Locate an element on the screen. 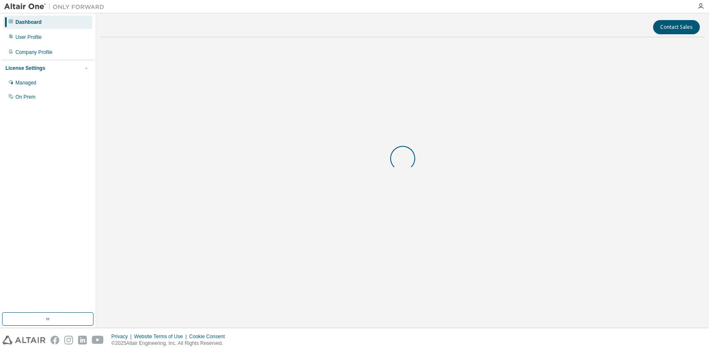 The image size is (709, 352). img: altair_logo.svg is located at coordinates (24, 339).